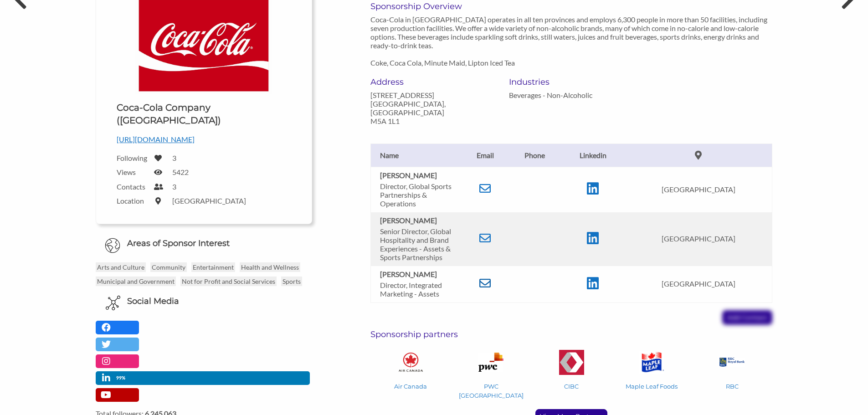 The width and height of the screenshot is (868, 415). I want to click on img: PWC Canada Logo, so click(490, 362).